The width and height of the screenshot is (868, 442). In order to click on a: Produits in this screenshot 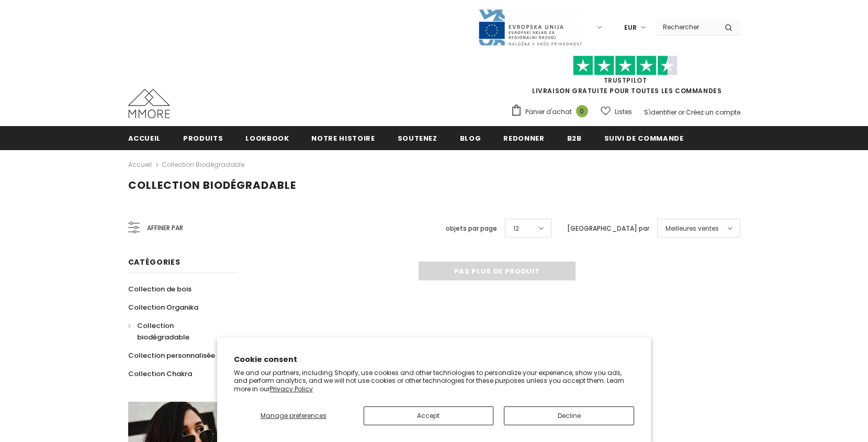, I will do `click(203, 138)`.